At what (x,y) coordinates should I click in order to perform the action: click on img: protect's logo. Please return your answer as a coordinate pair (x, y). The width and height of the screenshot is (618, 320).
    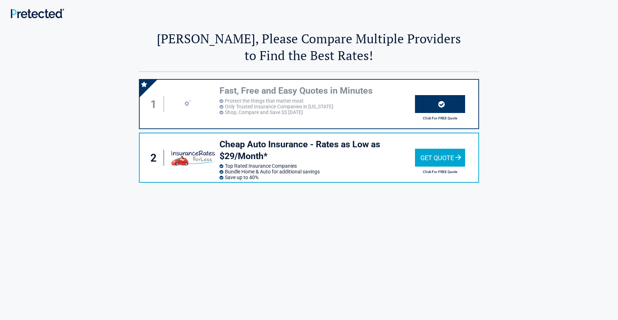
    Looking at the image, I should click on (193, 104).